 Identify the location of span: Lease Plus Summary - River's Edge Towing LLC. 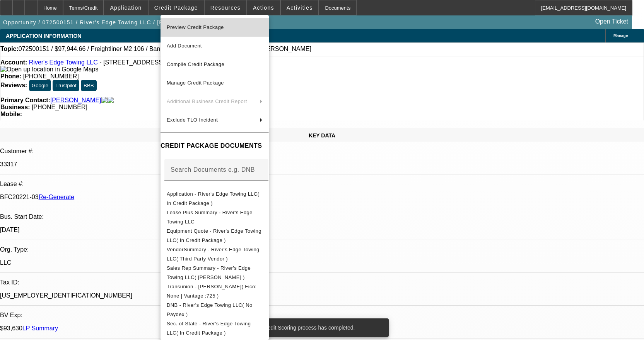
(209, 217).